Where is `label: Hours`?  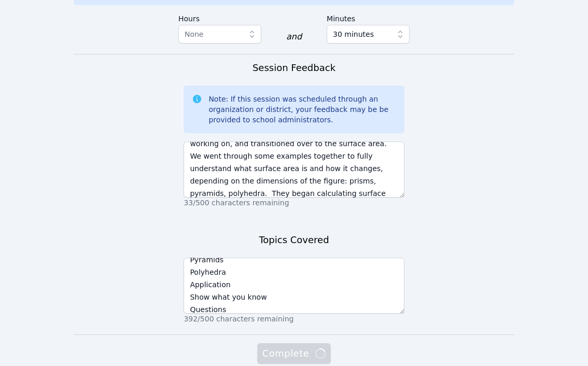
label: Hours is located at coordinates (220, 17).